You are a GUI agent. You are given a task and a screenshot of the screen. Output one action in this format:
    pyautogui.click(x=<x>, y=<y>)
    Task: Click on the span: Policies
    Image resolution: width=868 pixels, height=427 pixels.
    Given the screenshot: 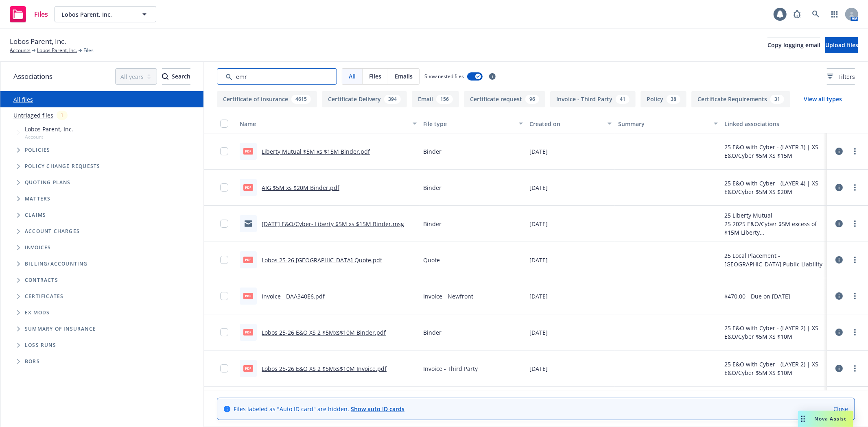 What is the action you would take?
    pyautogui.click(x=37, y=150)
    